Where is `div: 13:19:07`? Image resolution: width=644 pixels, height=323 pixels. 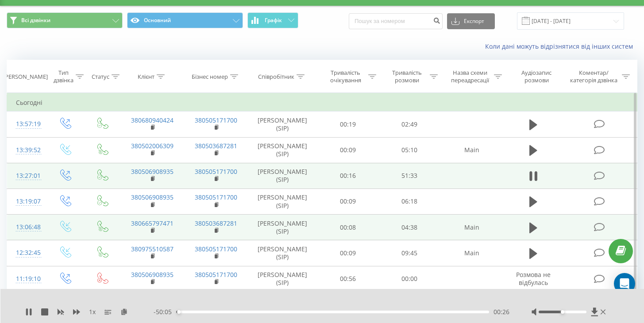
div: 13:19:07 is located at coordinates (27, 202).